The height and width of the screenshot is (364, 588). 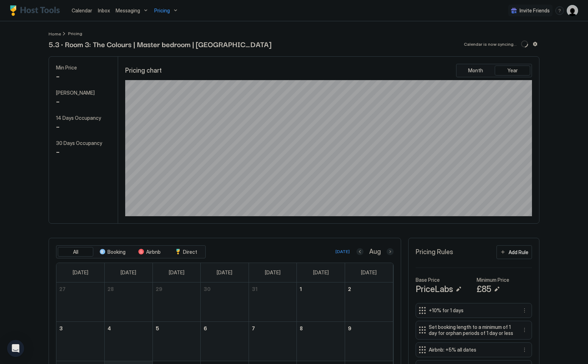 I want to click on span: Pricing chart, so click(x=143, y=70).